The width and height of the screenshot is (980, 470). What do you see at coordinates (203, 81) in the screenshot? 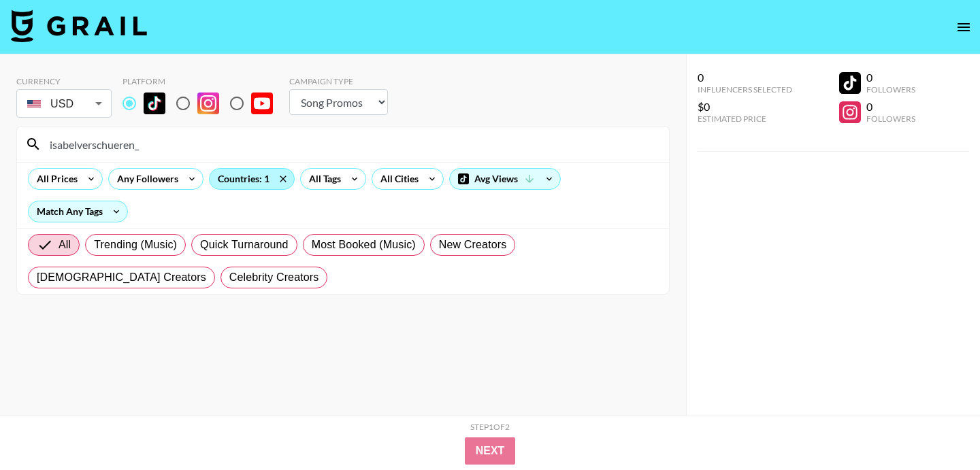
I see `div: Platform` at bounding box center [203, 81].